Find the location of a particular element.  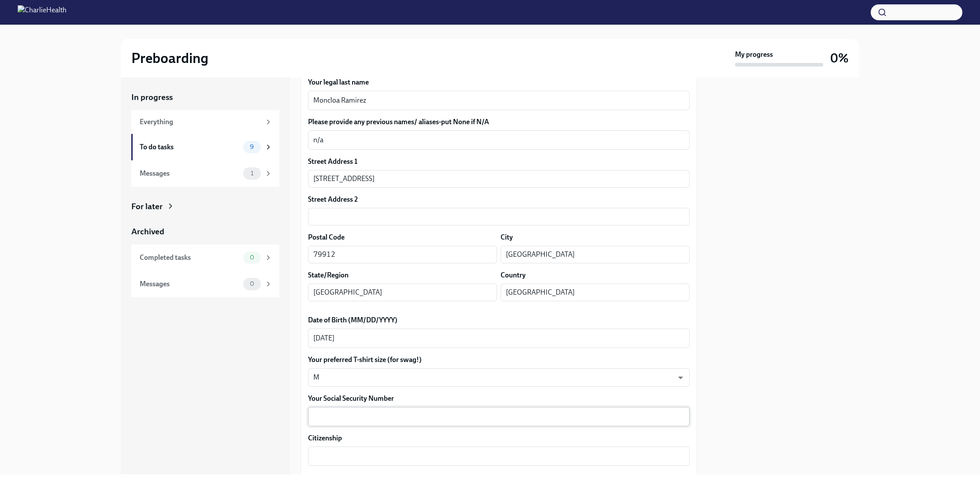

a: In progress is located at coordinates (205, 98).